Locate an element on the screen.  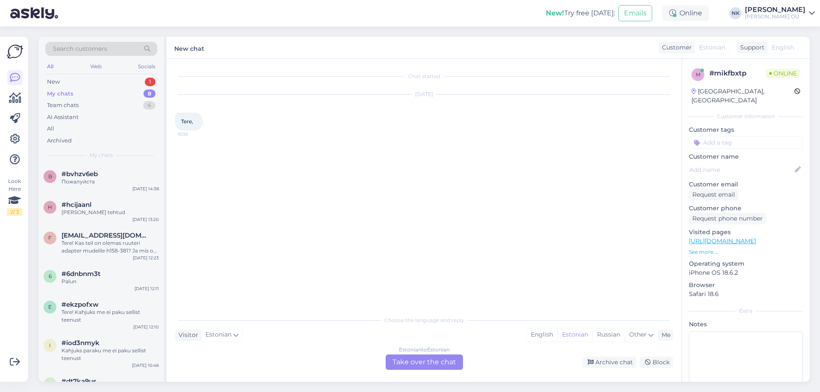
div: Estonian is located at coordinates (575, 335).